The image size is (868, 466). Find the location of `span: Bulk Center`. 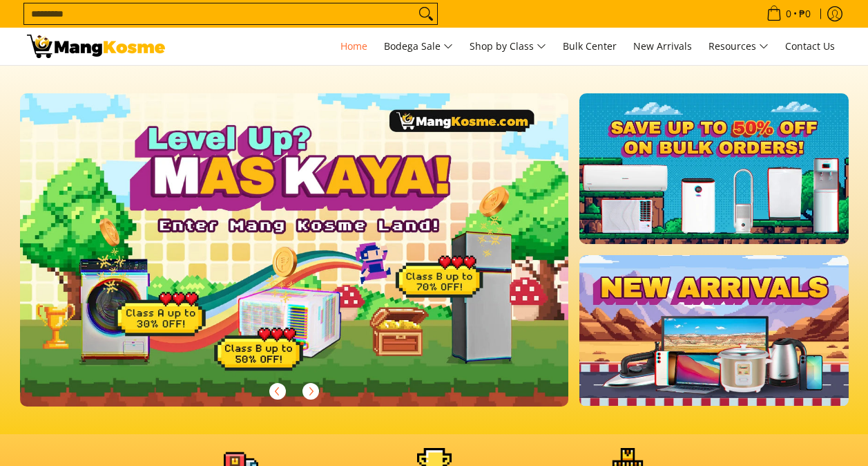

span: Bulk Center is located at coordinates (590, 46).